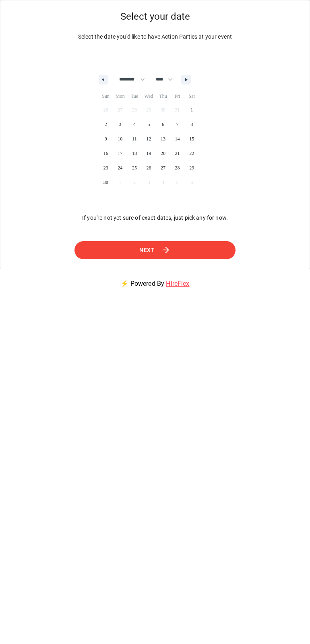 This screenshot has width=310, height=644. Describe the element at coordinates (163, 168) in the screenshot. I see `span: 27` at that location.